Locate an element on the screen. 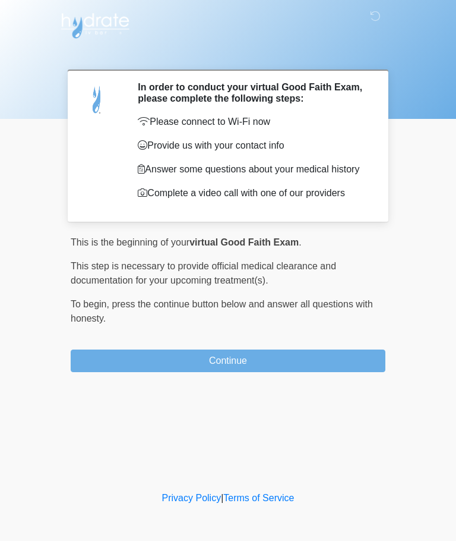  span: press the continue button below and answer all questions with honesty. is located at coordinates (222, 311).